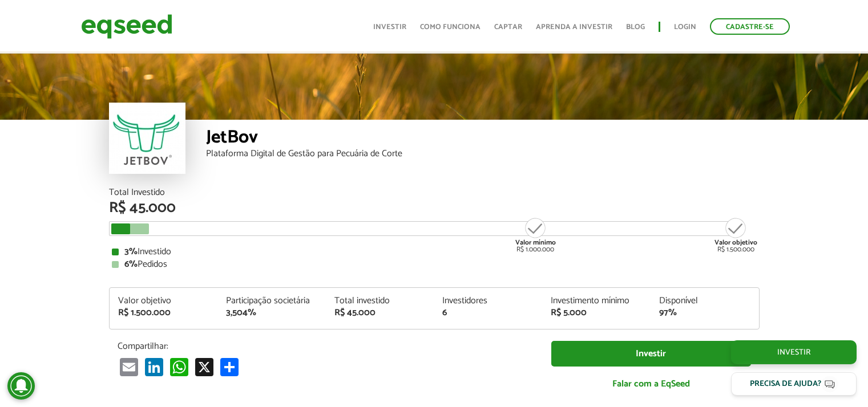 This screenshot has width=868, height=407. I want to click on div: Pedidos, so click(434, 264).